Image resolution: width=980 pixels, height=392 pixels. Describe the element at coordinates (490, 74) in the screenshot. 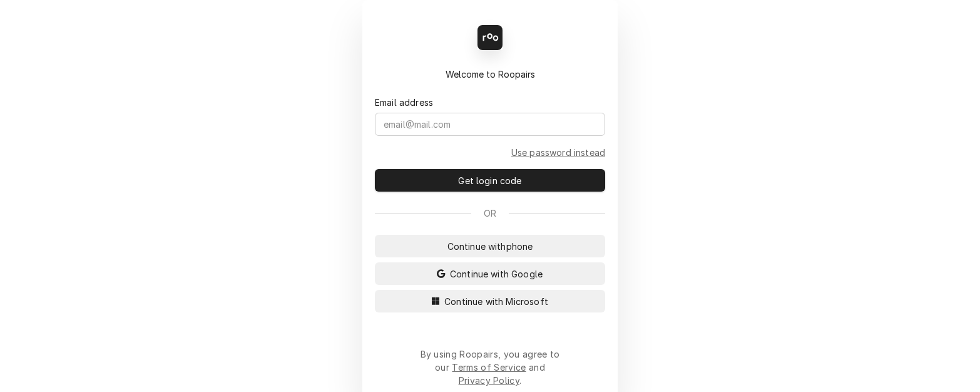

I see `div: Welcome to Roopairs` at that location.